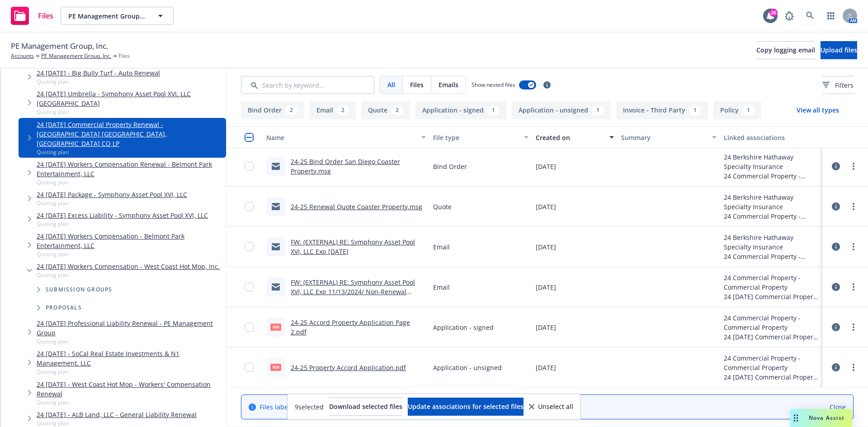 The height and width of the screenshot is (427, 868). Describe the element at coordinates (76, 56) in the screenshot. I see `a: PE Management Group, Inc.` at that location.